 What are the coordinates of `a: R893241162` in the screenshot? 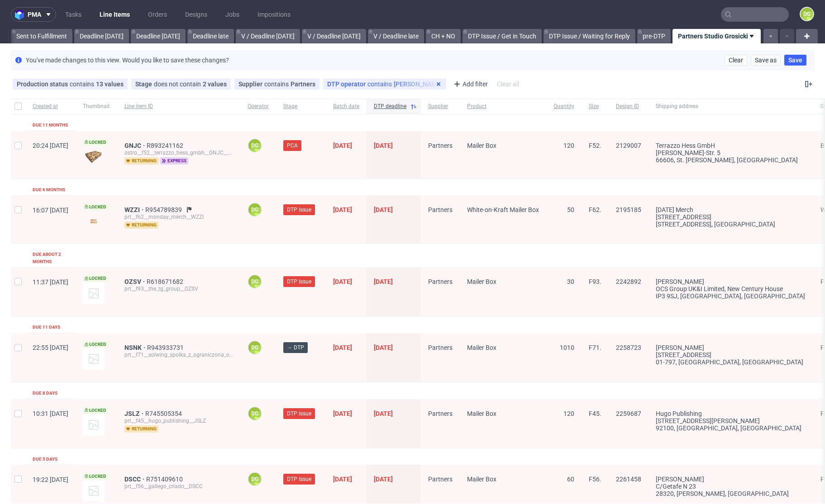 It's located at (166, 146).